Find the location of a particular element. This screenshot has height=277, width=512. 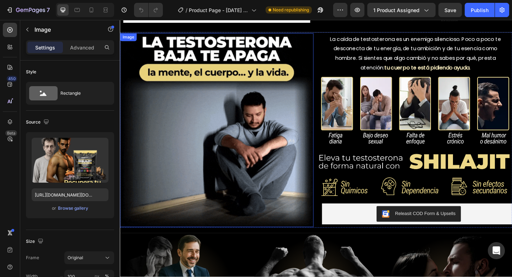

p: 7 is located at coordinates (48, 10).